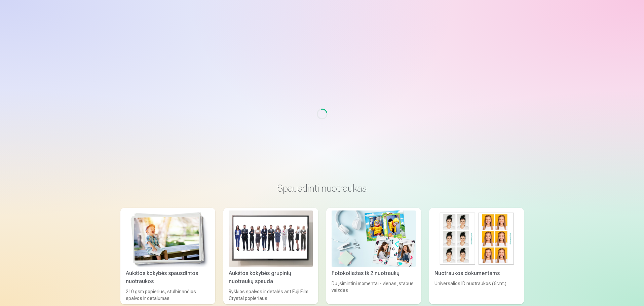 This screenshot has width=644, height=306. What do you see at coordinates (373, 273) in the screenshot?
I see `div: Fotokoliažas iš 2 nuotraukų` at bounding box center [373, 273].